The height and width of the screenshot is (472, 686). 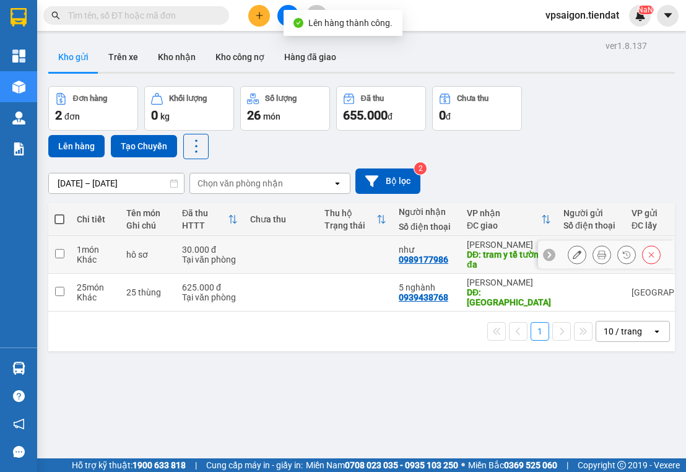 I want to click on span: 26, so click(x=254, y=115).